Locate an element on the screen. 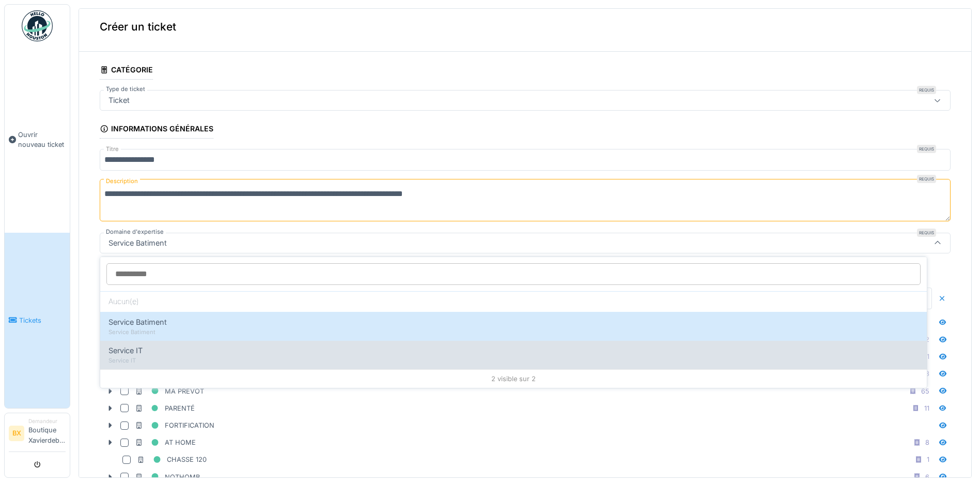  span: Ouvrir nouveau ticket is located at coordinates (42, 140).